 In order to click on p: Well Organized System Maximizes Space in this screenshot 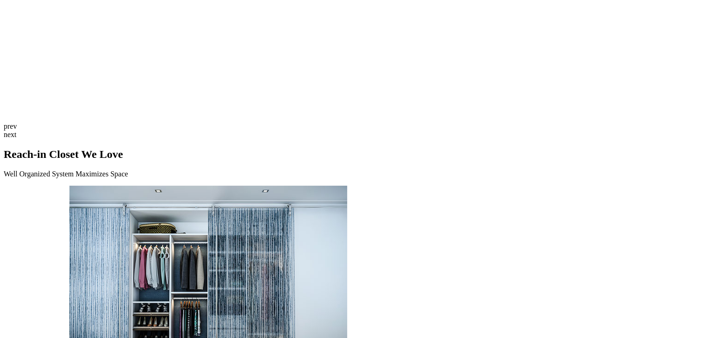, I will do `click(352, 174)`.